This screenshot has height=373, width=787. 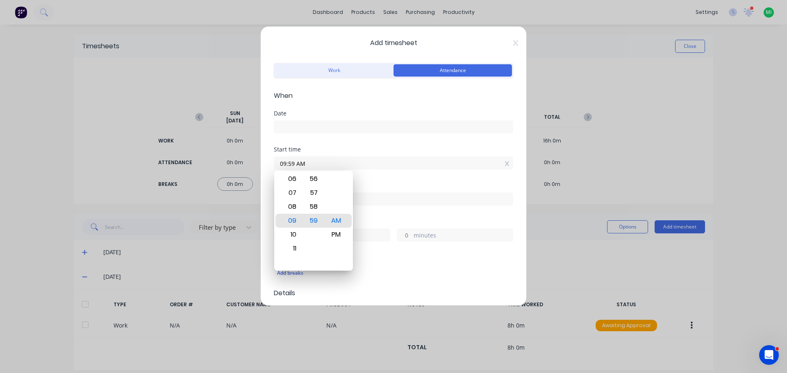 I want to click on div: Add breaks, so click(x=393, y=273).